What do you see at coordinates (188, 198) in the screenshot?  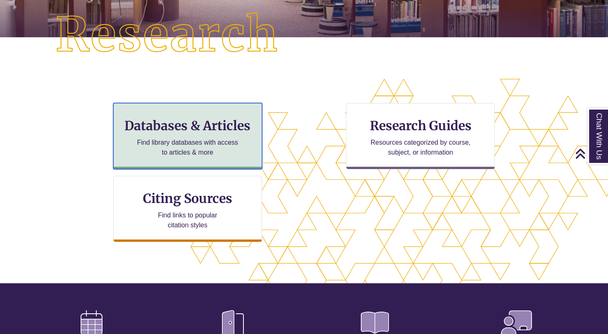 I see `h3: Citing Sources` at bounding box center [188, 198].